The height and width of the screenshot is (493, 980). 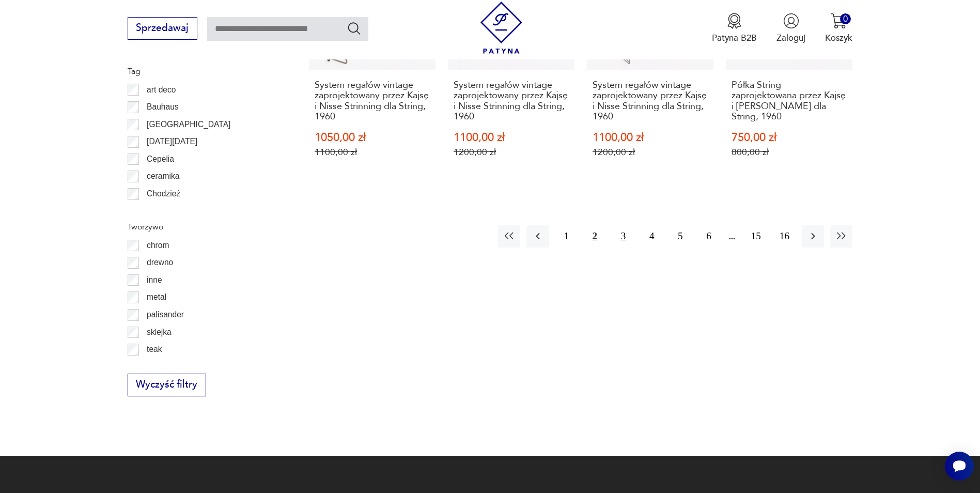 I want to click on p: Bauhaus, so click(x=163, y=107).